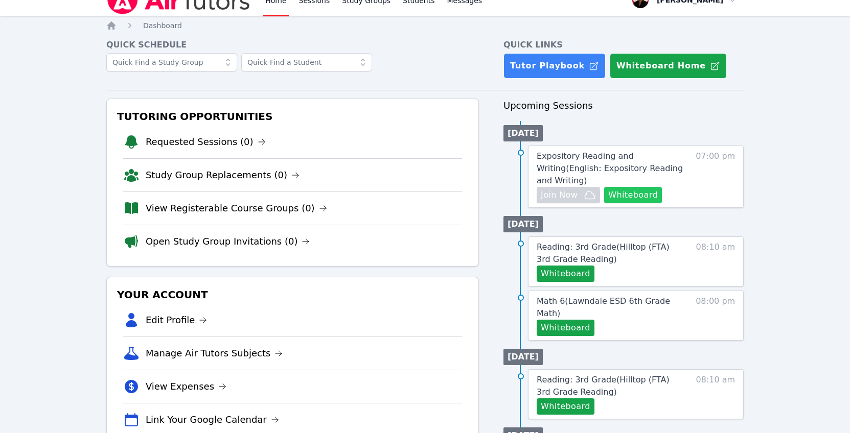 The width and height of the screenshot is (850, 433). I want to click on a: Tutor Playbook, so click(554, 66).